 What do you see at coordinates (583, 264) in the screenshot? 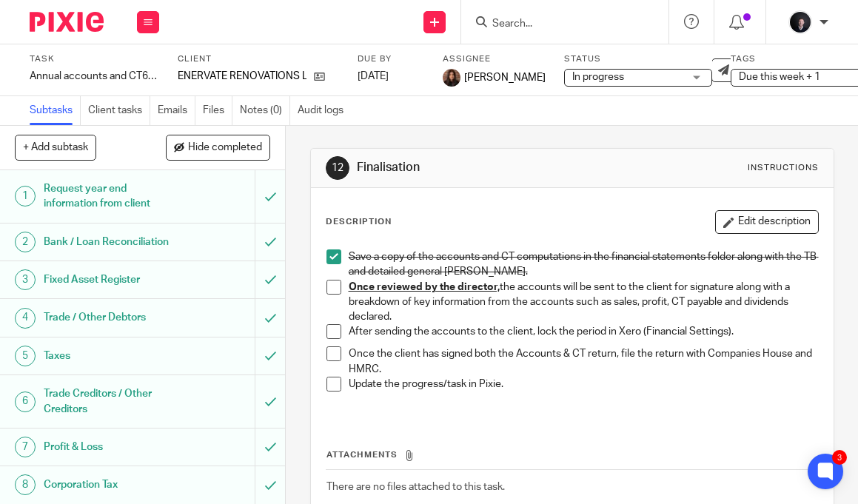
I see `p: Save a copy of the accounts and CT computations in the financial statements folder along with the...` at bounding box center [583, 264].